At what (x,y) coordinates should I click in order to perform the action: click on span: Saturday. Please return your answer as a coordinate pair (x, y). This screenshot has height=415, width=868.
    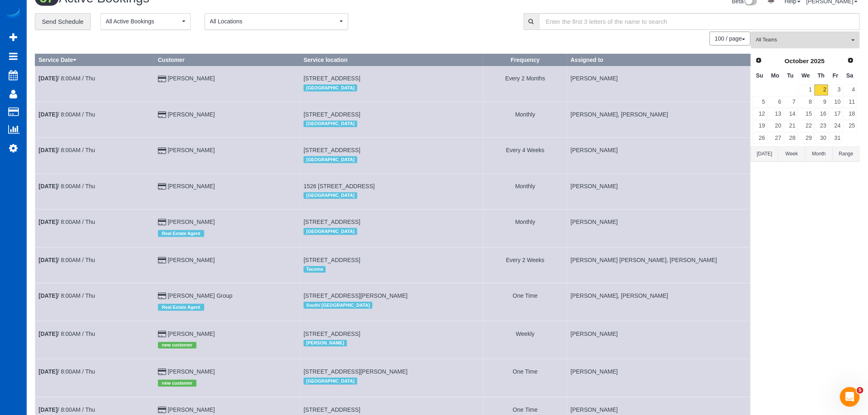
    Looking at the image, I should click on (850, 75).